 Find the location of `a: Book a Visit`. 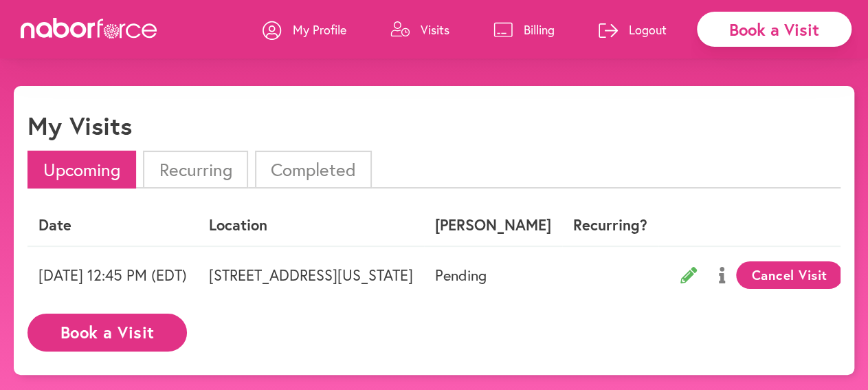

a: Book a Visit is located at coordinates (107, 330).